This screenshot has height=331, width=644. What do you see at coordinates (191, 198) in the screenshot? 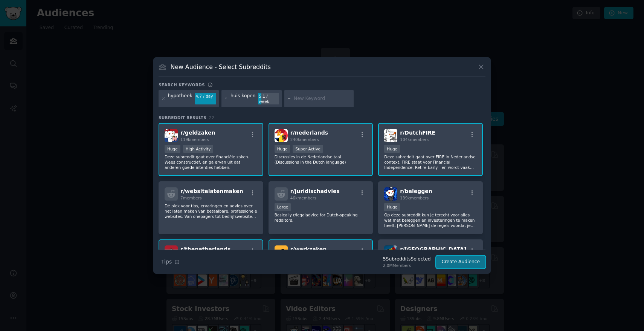
I see `span: 7 members` at bounding box center [191, 198].